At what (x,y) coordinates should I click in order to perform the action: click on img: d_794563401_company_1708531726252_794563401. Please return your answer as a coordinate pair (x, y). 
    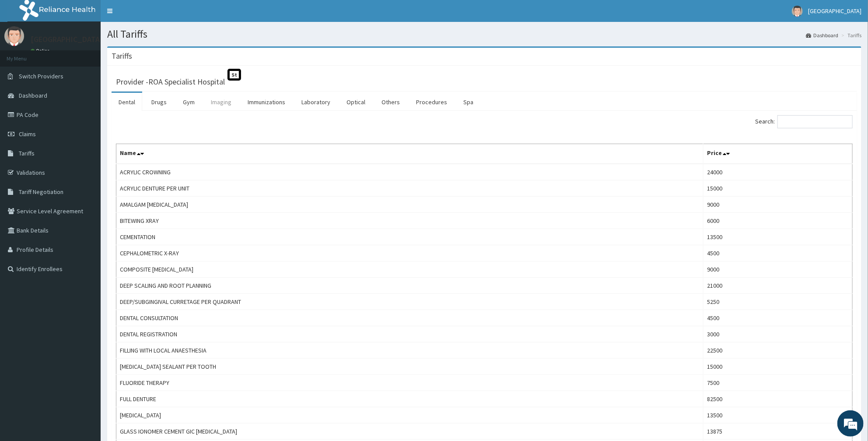
    Looking at the image, I should click on (26, 55).